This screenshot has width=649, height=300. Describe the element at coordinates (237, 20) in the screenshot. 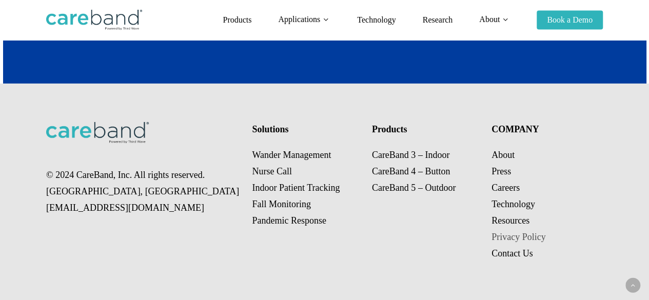

I see `span: Products` at that location.